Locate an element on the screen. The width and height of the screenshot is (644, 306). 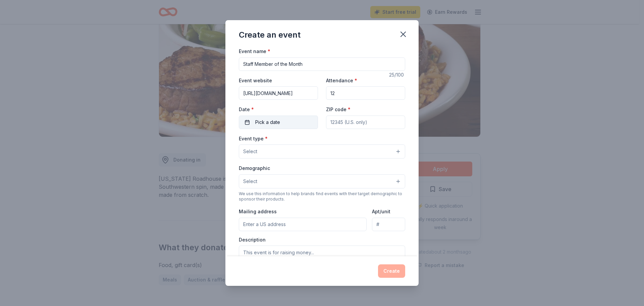
div: 25 /100 is located at coordinates (397, 75).